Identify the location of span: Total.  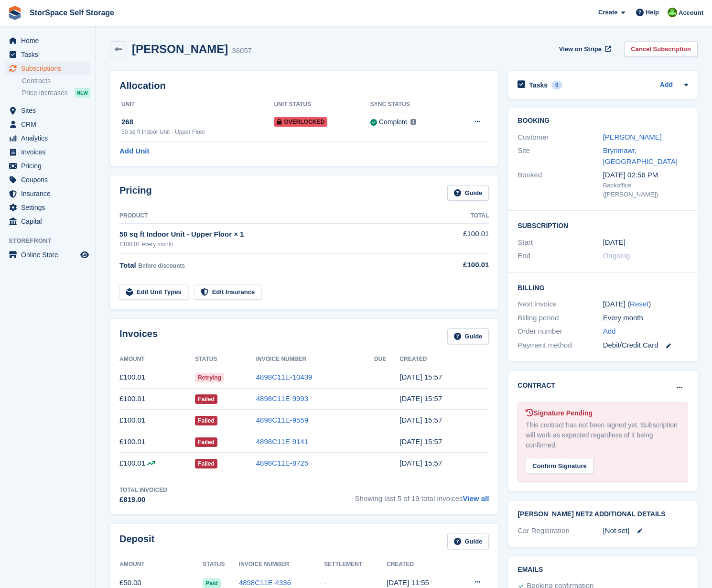
(127, 265).